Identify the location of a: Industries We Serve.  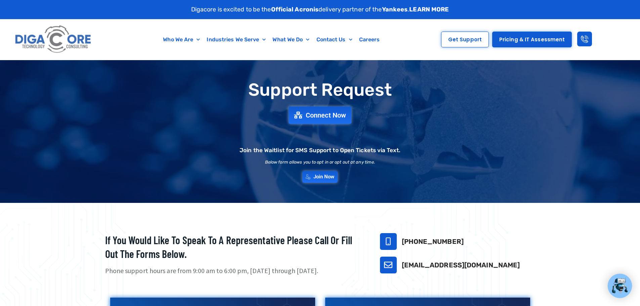
(236, 40).